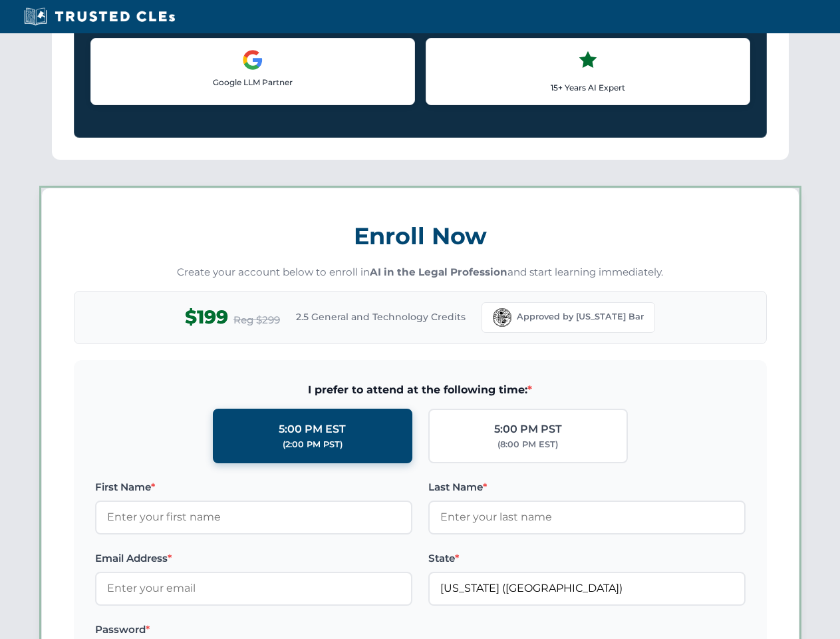  What do you see at coordinates (528, 429) in the screenshot?
I see `div: 5:00 PM PST` at bounding box center [528, 429].